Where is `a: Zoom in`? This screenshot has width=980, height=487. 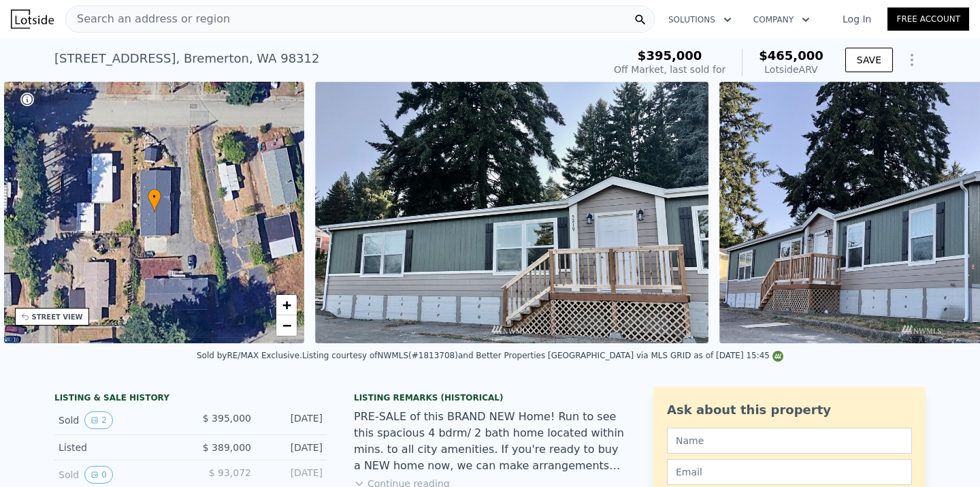
a: Zoom in is located at coordinates (287, 305).